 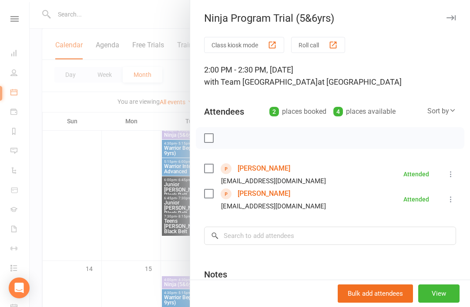 What do you see at coordinates (215, 275) in the screenshot?
I see `div: Notes` at bounding box center [215, 275].